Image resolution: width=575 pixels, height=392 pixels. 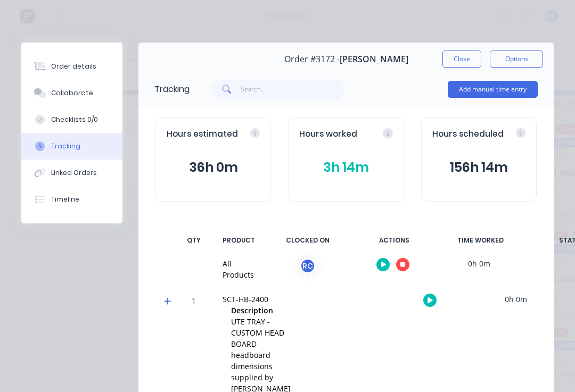 I want to click on div: ACTIONS, so click(x=394, y=240).